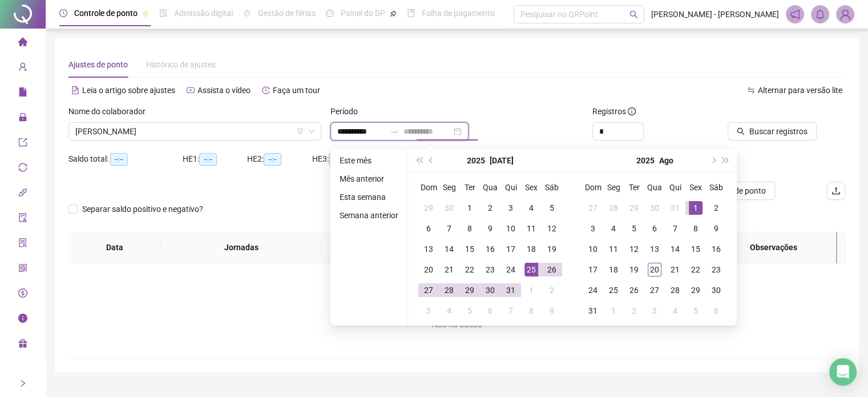 The width and height of the screenshot is (868, 397). I want to click on td: 2025-07-20, so click(428, 270).